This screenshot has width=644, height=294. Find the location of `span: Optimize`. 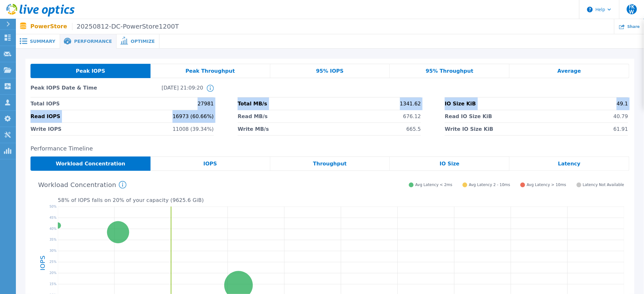

span: Optimize is located at coordinates (143, 41).